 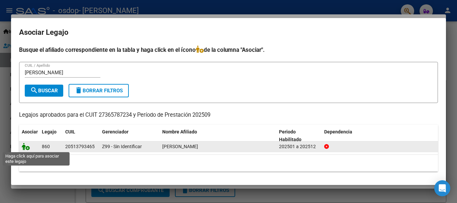 I want to click on mat-icon: delete, so click(x=79, y=90).